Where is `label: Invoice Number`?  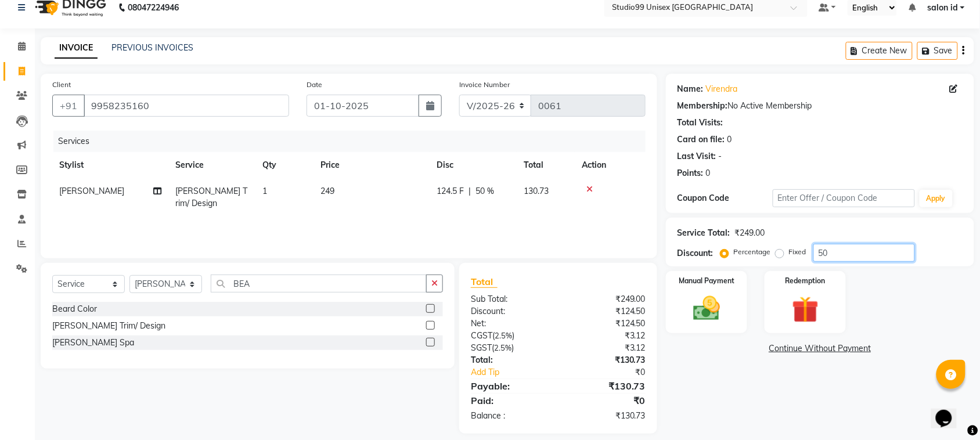 label: Invoice Number is located at coordinates (485, 85).